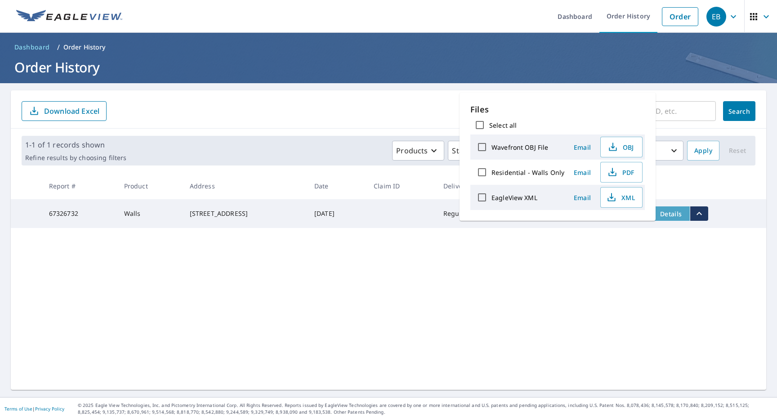  Describe the element at coordinates (84, 47) in the screenshot. I see `p: Order History` at that location.